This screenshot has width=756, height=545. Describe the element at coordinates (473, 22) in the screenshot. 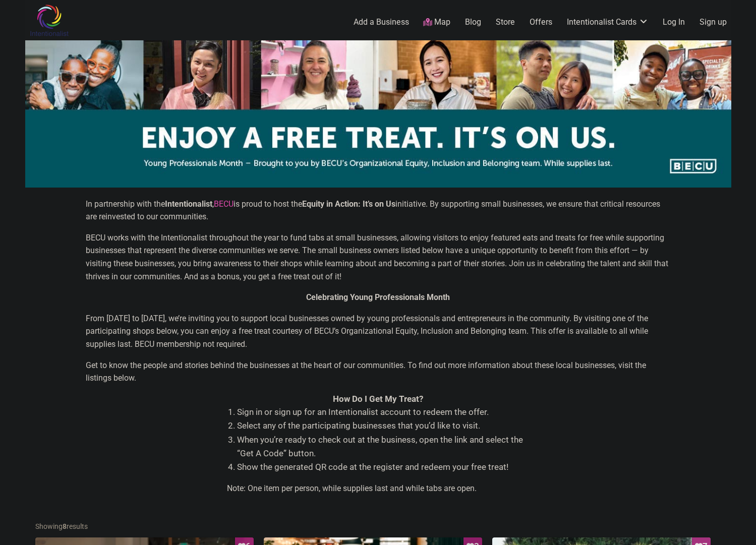

I see `a: Blog` at that location.